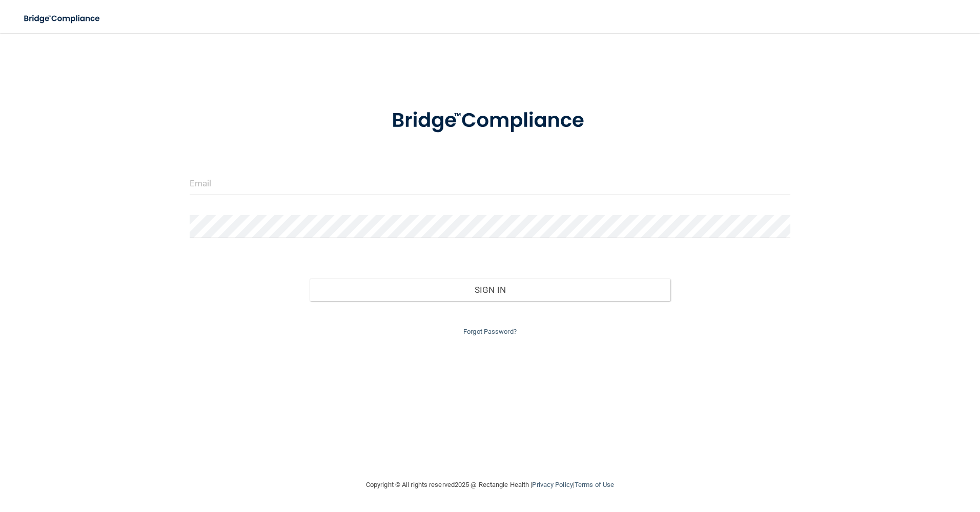 The image size is (980, 512). I want to click on input: Email, so click(490, 183).